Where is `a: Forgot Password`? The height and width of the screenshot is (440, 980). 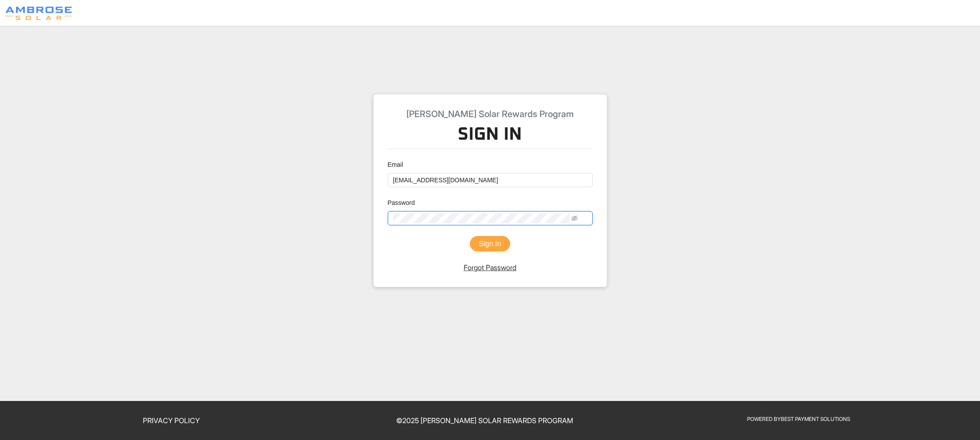
a: Forgot Password is located at coordinates (490, 267).